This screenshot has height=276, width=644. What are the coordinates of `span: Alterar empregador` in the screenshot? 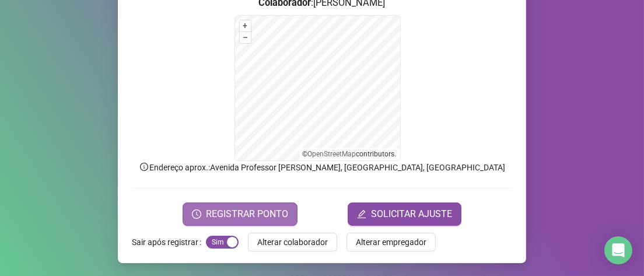 It's located at (391, 242).